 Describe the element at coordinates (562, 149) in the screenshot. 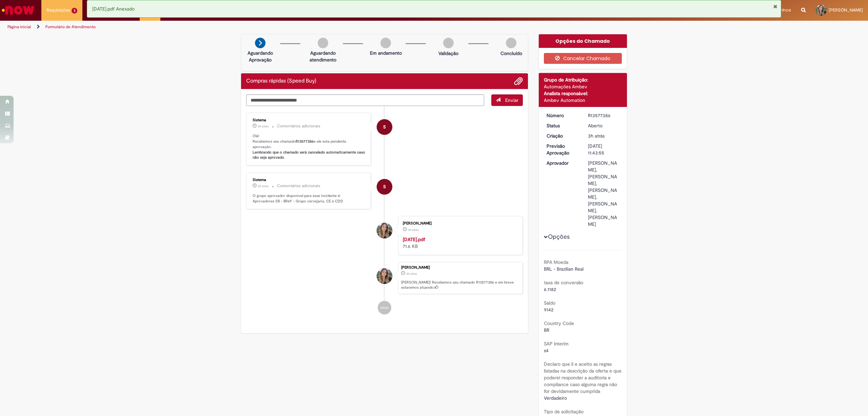

I see `dt: Previsão Aprovação` at that location.